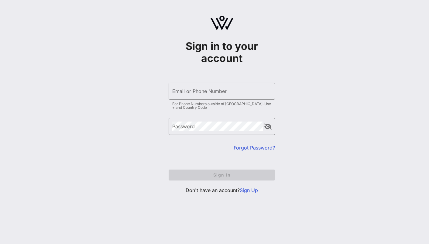 This screenshot has height=244, width=429. Describe the element at coordinates (222, 190) in the screenshot. I see `p: Don't have an account?` at that location.